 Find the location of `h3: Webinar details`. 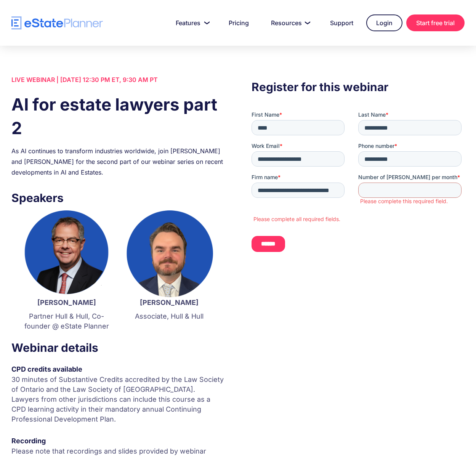

h3: Webinar details is located at coordinates (118, 348).